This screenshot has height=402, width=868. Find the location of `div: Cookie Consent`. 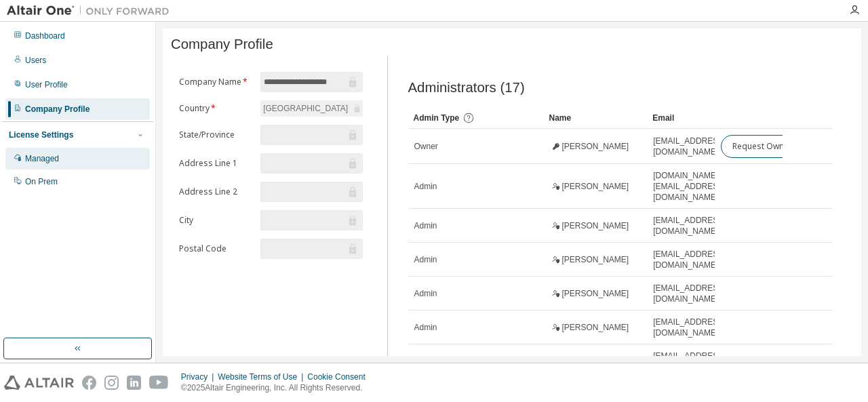

div: Cookie Consent is located at coordinates (340, 377).